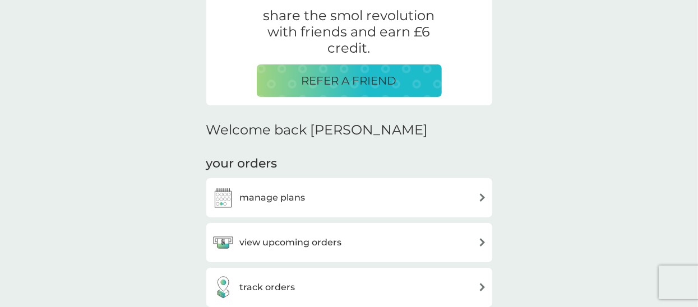 The width and height of the screenshot is (698, 307). I want to click on button: REFER A FRIEND, so click(349, 81).